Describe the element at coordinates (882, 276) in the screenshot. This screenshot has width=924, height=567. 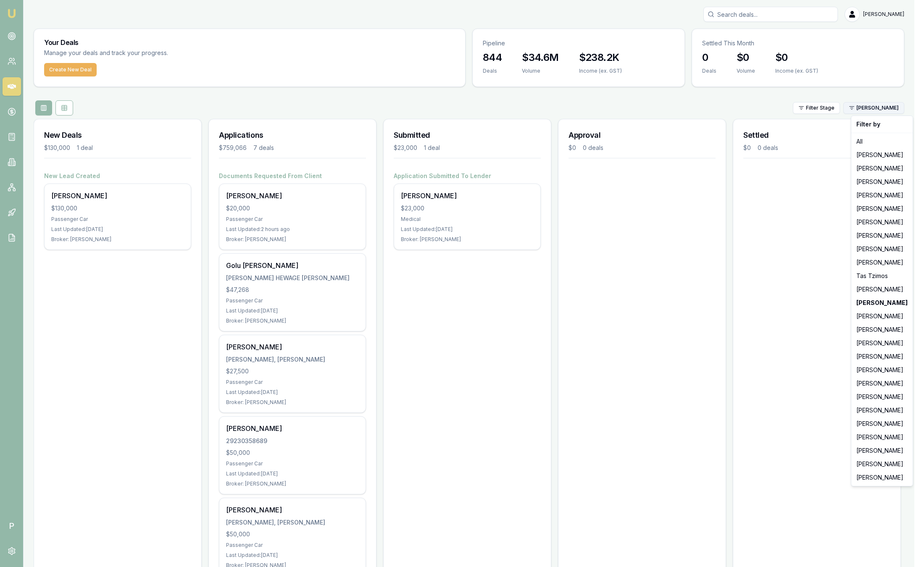
I see `div: Tas Tzimos` at that location.